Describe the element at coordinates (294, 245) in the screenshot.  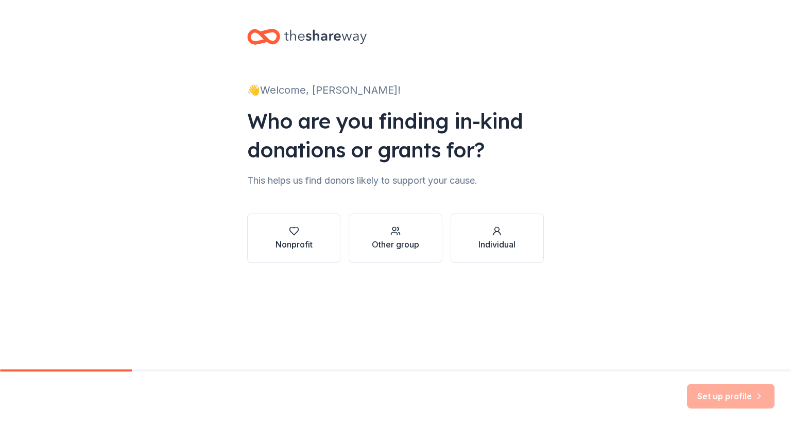
I see `div: Nonprofit` at that location.